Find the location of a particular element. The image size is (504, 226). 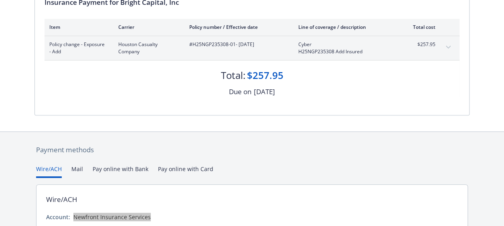

div: Total: is located at coordinates (233, 75).